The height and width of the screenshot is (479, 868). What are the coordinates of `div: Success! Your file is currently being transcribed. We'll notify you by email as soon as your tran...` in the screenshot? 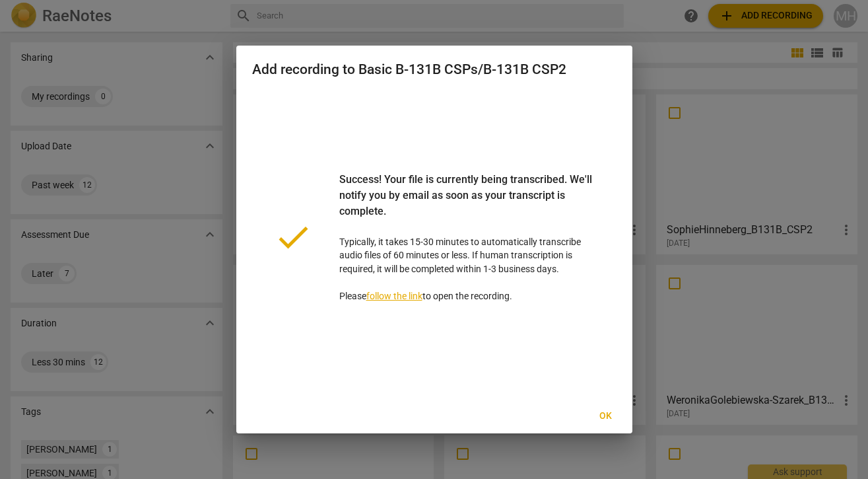 It's located at (467, 203).